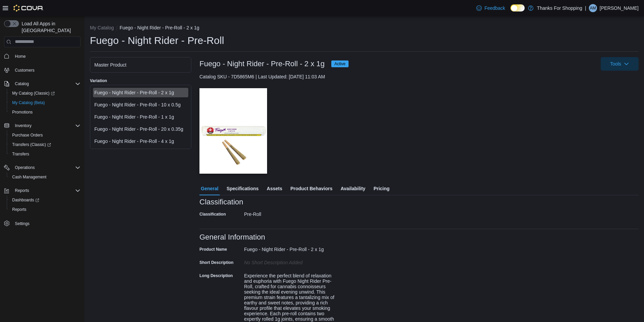 Image resolution: width=644 pixels, height=322 pixels. What do you see at coordinates (45, 145) in the screenshot?
I see `span: Transfers (Classic)` at bounding box center [45, 145].